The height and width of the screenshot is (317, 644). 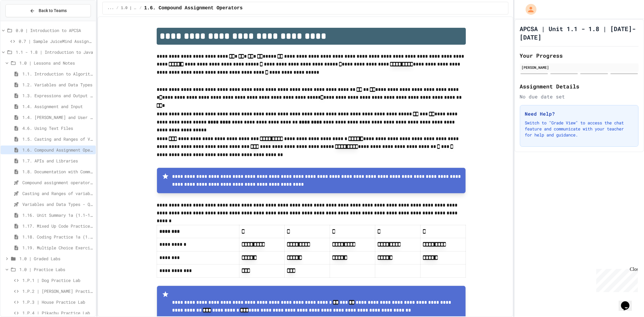 I want to click on span: 4.6. Using Text Files, so click(x=58, y=128).